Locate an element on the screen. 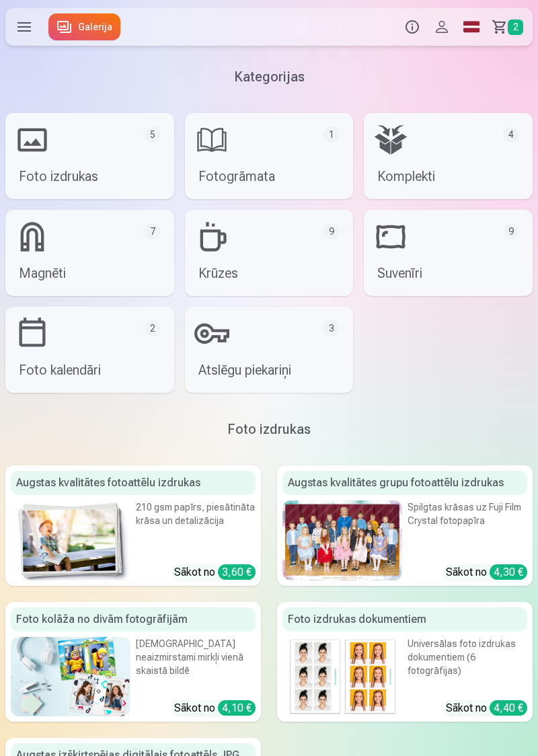  div: 4 is located at coordinates (511, 135).